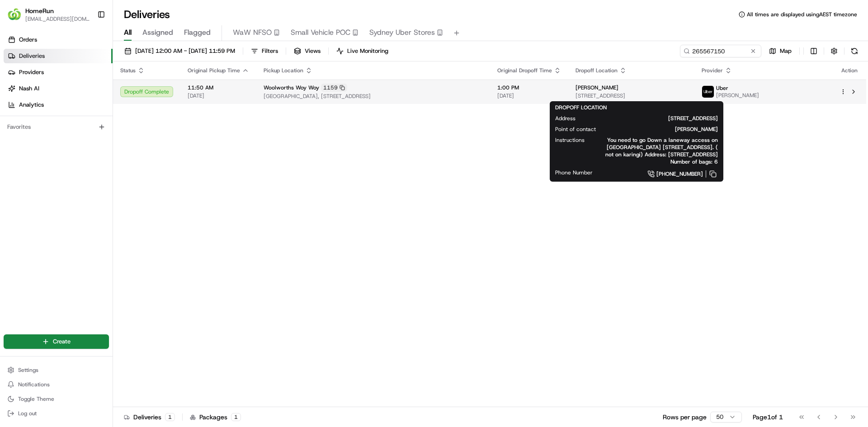 Image resolution: width=868 pixels, height=427 pixels. I want to click on input: Type to search, so click(720, 51).